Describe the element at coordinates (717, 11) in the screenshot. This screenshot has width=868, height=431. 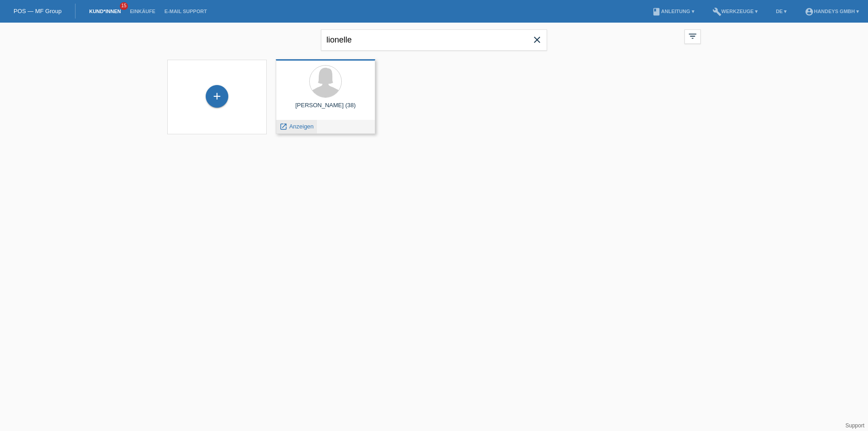
I see `i: build` at that location.